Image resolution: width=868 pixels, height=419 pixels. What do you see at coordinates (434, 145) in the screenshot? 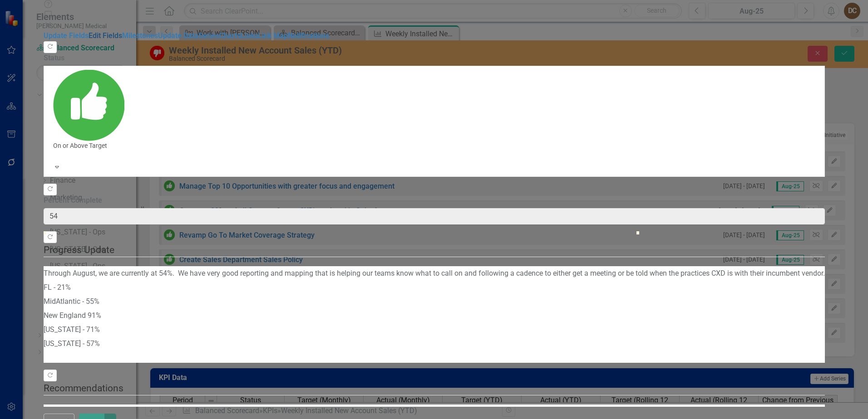
I see `div: On or Above Target` at bounding box center [434, 145].